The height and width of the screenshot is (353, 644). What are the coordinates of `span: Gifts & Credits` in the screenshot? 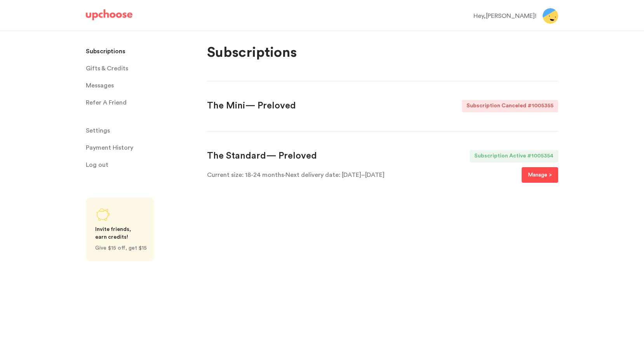 It's located at (107, 68).